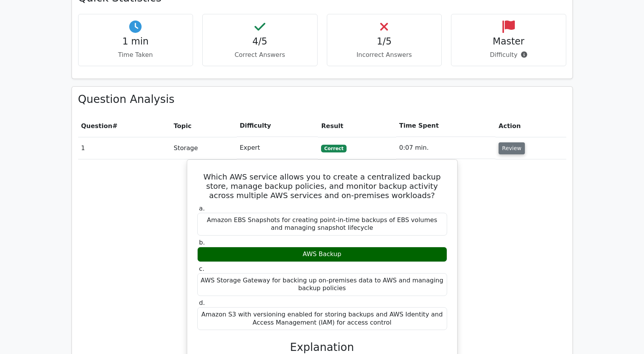 The height and width of the screenshot is (354, 644). I want to click on h3: Question Analysis, so click(322, 100).